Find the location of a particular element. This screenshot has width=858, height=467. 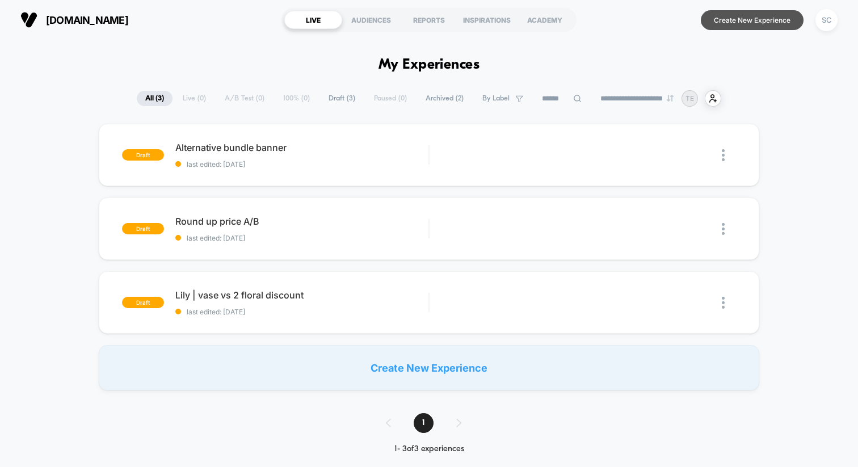

button: Create New Experience is located at coordinates (752, 20).